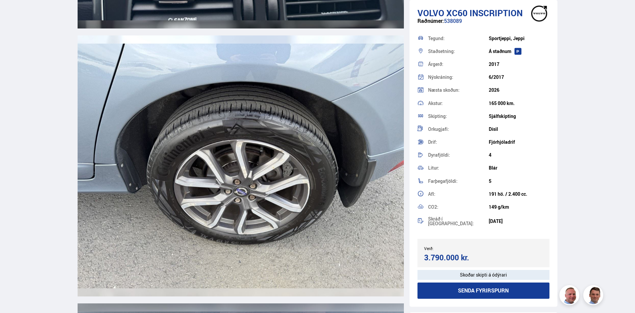 The width and height of the screenshot is (635, 313). I want to click on div: Skoðar skipti á ódýrari, so click(484, 275).